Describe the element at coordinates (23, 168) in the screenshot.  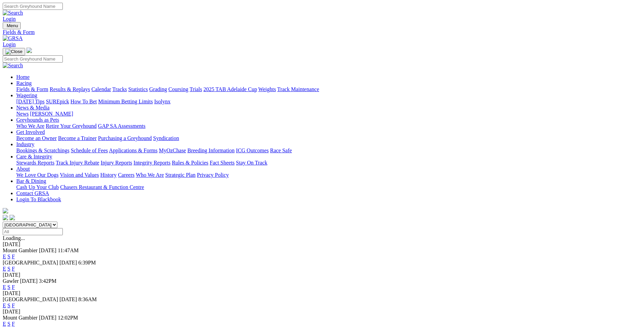
I see `a: About` at that location.